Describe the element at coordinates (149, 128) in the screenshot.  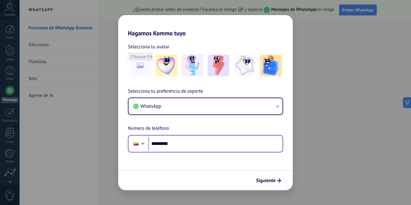
I see `span: Número de teléfono` at that location.